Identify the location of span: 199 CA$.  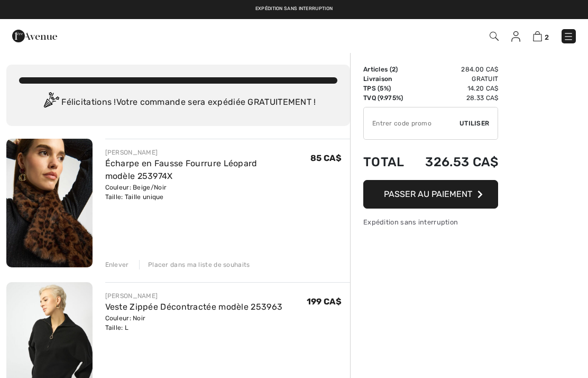
(324, 301).